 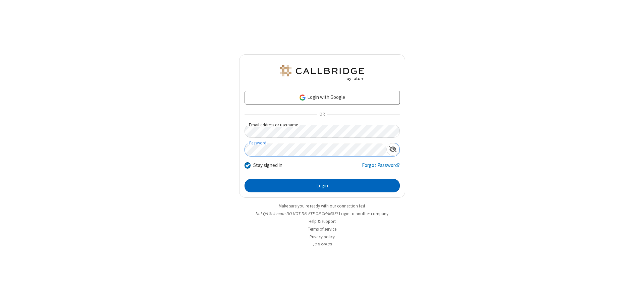 I want to click on input: Password, so click(x=316, y=149).